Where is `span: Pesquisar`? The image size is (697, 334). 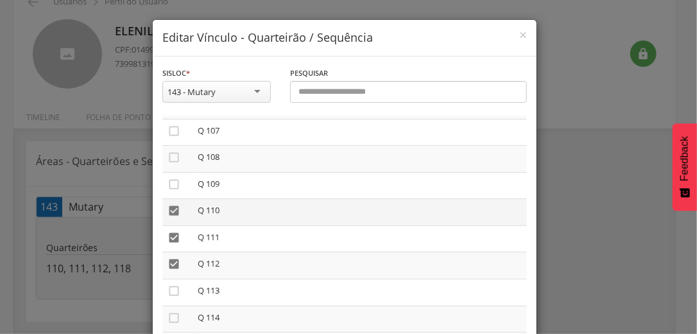 span: Pesquisar is located at coordinates (309, 73).